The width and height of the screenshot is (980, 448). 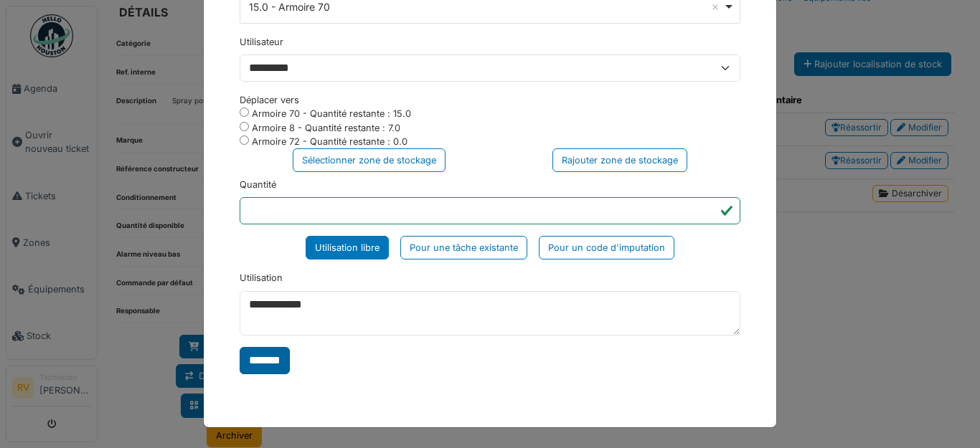 I want to click on div: Utilisation libre, so click(x=348, y=247).